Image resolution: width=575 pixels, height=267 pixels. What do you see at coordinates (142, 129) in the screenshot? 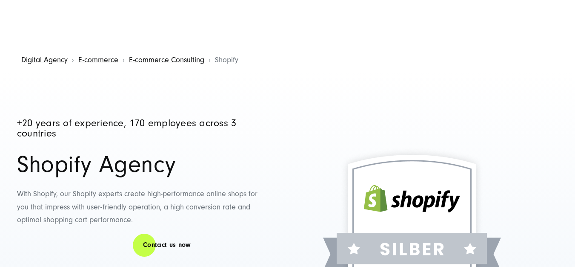
I see `h3: +20 years of experience, 170 employees across 3 countries` at bounding box center [142, 129].